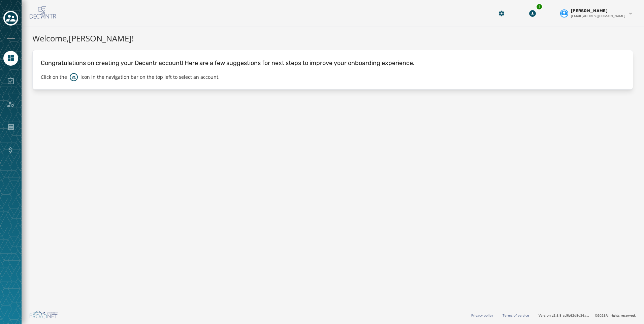 This screenshot has height=324, width=644. I want to click on button: Manage global settings, so click(501, 14).